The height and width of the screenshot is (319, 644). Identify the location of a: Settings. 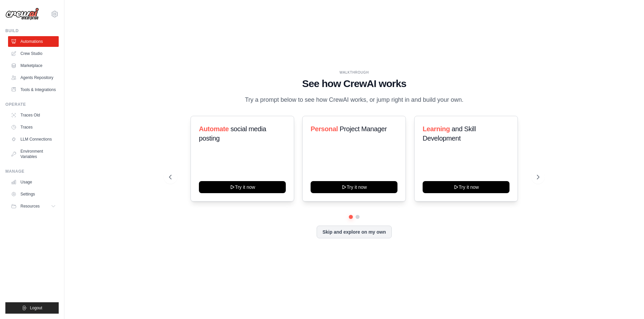
(33, 194).